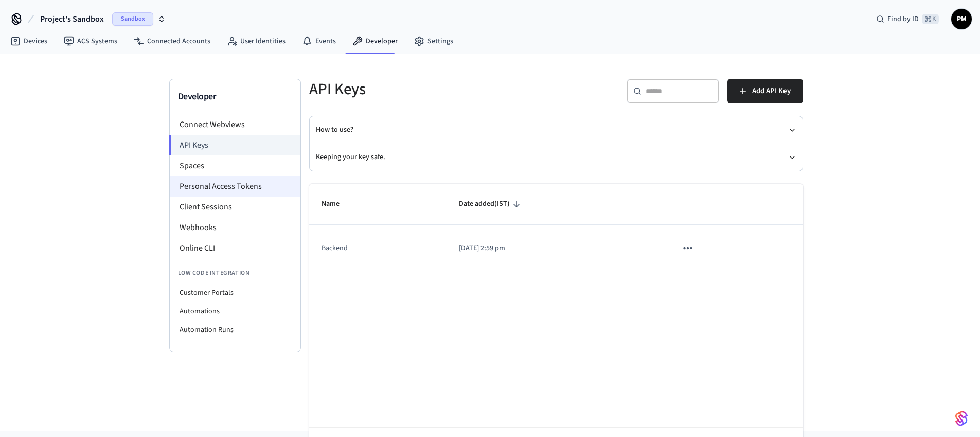 This screenshot has height=437, width=980. Describe the element at coordinates (962, 418) in the screenshot. I see `img: SeamLogoGradient.69752ec5.svg` at that location.